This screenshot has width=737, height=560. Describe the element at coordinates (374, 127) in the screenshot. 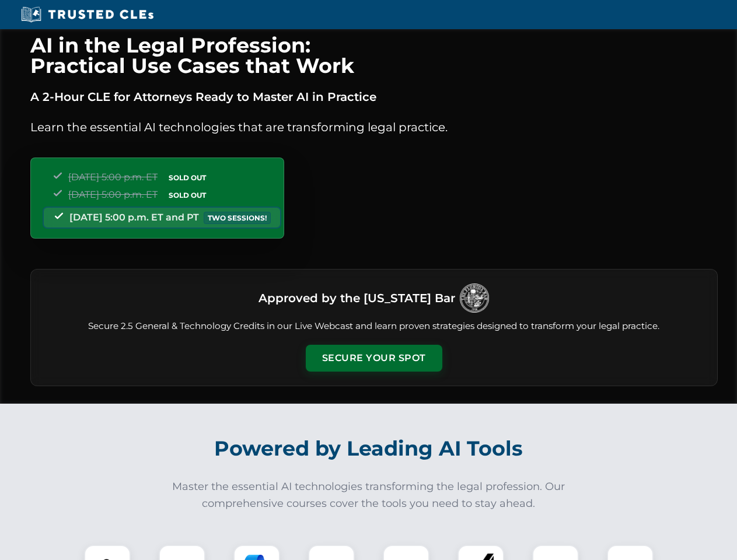

I see `p: Learn the essential AI technologies that are transforming legal practice.` at that location.